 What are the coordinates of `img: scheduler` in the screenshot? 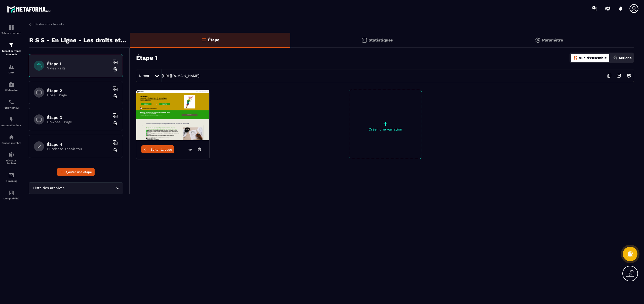 It's located at (11, 102).